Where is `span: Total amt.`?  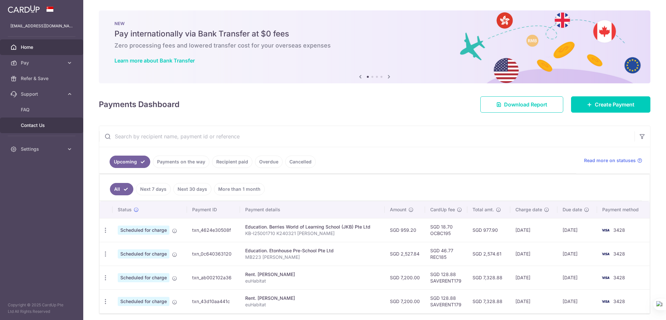
span: Total amt. is located at coordinates (483, 209).